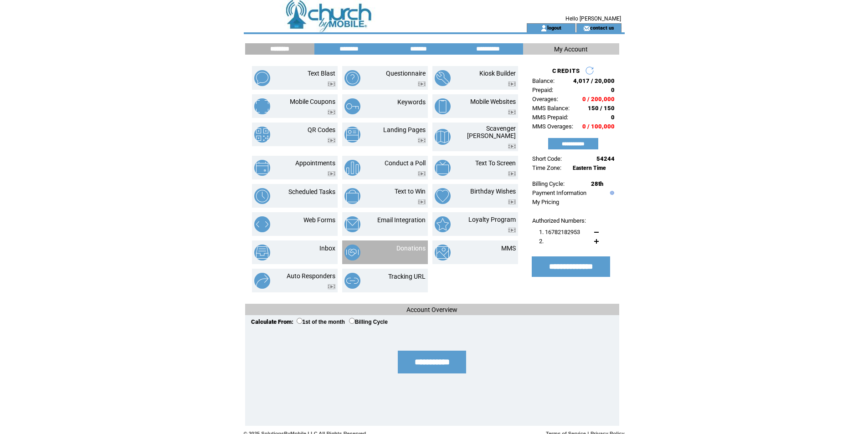 This screenshot has height=434, width=868. What do you see at coordinates (262, 252) in the screenshot?
I see `img: inbox.png` at bounding box center [262, 252].